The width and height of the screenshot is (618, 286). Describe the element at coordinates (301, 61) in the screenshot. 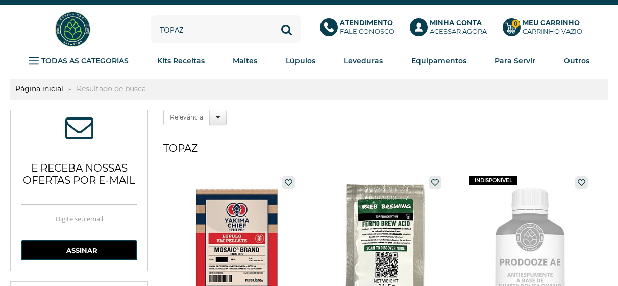

I see `a: Lúpulos` at that location.